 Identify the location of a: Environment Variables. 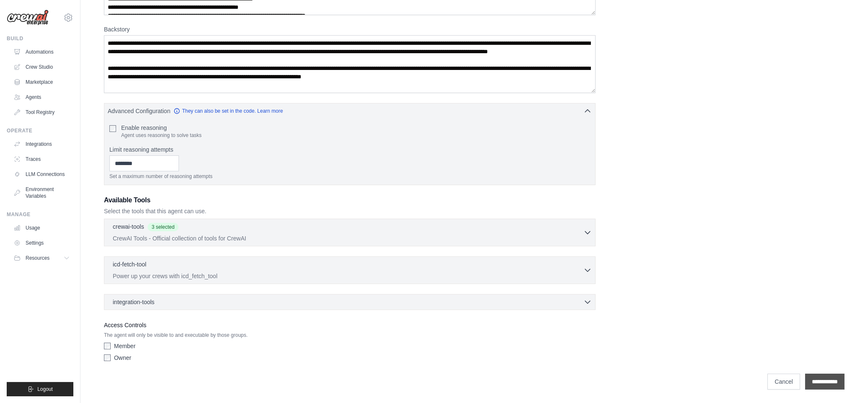
(41, 193).